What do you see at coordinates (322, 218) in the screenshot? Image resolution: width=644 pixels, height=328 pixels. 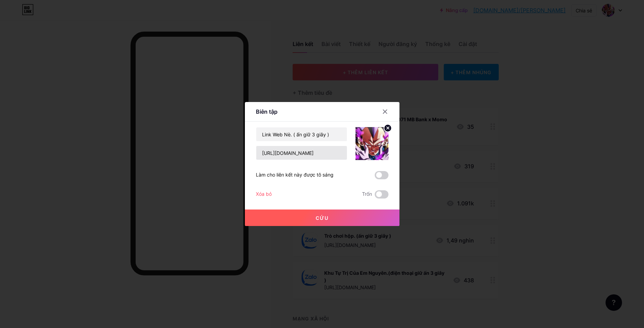 I see `font: Cứu` at bounding box center [322, 218].